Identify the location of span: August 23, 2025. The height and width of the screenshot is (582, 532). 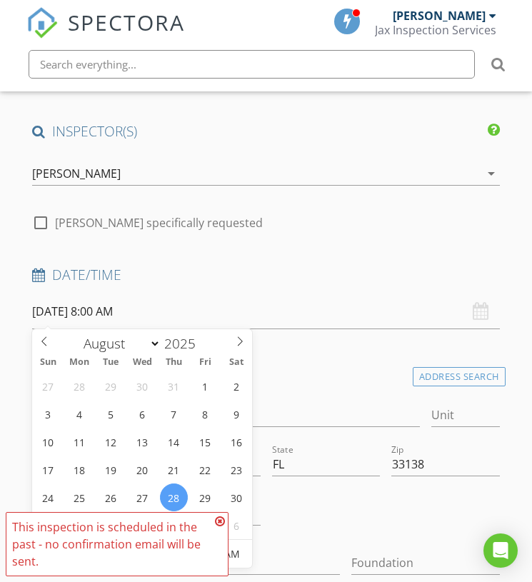
(236, 469).